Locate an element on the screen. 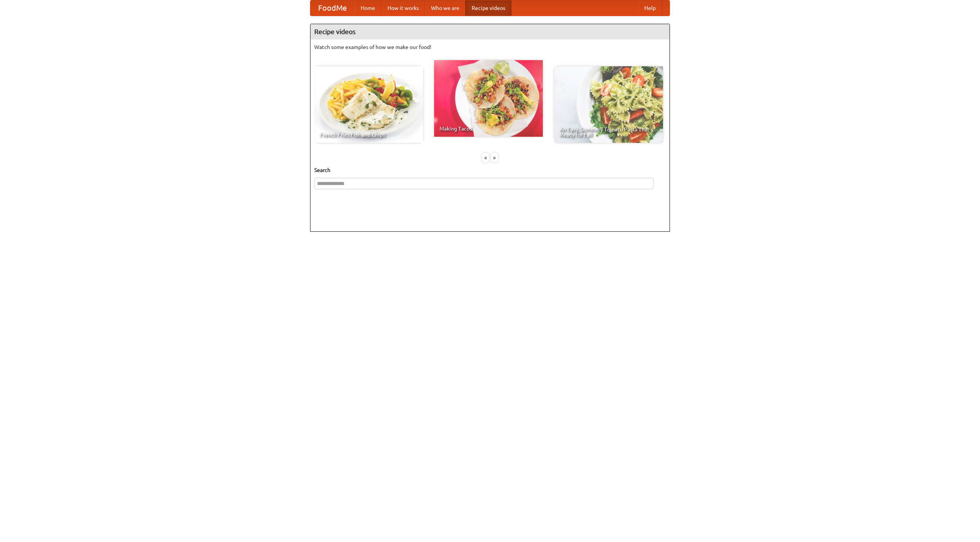 The height and width of the screenshot is (542, 980). a: Who we are is located at coordinates (445, 8).